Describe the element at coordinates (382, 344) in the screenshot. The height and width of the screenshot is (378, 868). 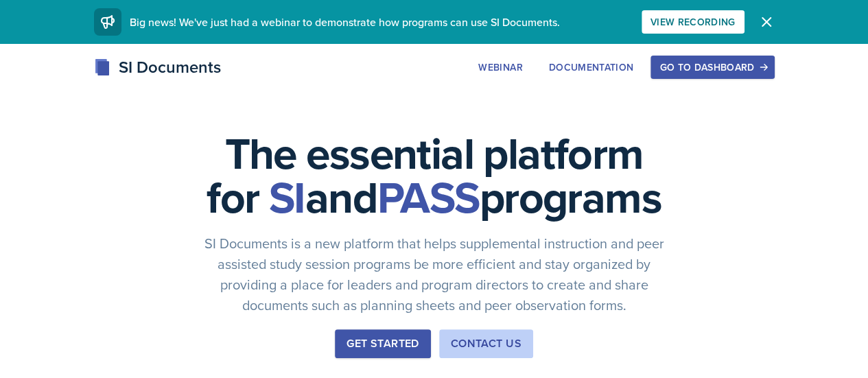
I see `button: Get Started` at that location.